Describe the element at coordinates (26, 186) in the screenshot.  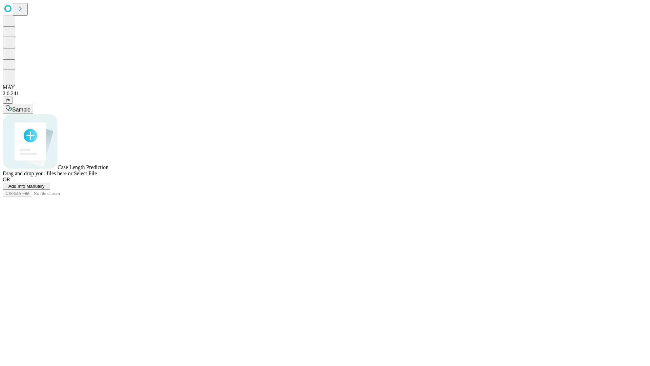
I see `span: Add Info Manually` at that location.